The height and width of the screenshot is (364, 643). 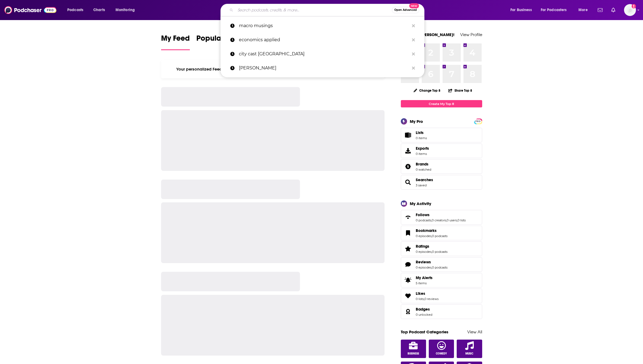 What do you see at coordinates (425, 332) in the screenshot?
I see `a: Top Podcast Categories` at bounding box center [425, 332].